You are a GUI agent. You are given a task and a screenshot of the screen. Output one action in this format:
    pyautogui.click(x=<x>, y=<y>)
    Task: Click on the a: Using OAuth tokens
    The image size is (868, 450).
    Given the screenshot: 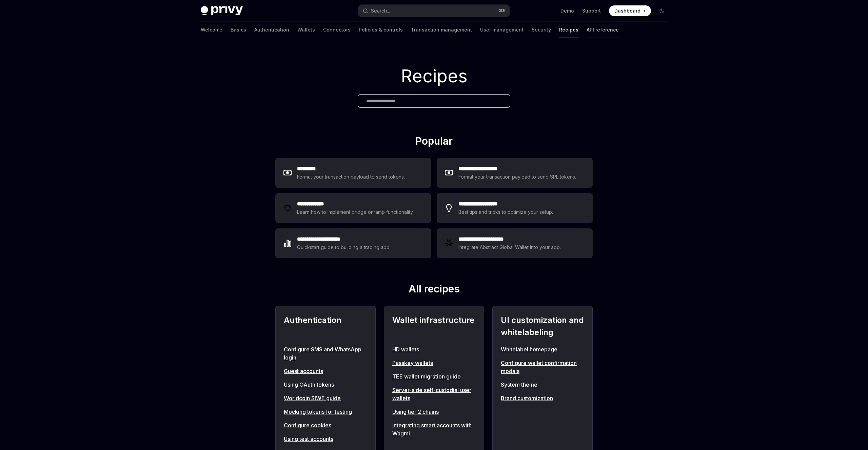 What is the action you would take?
    pyautogui.click(x=326, y=385)
    